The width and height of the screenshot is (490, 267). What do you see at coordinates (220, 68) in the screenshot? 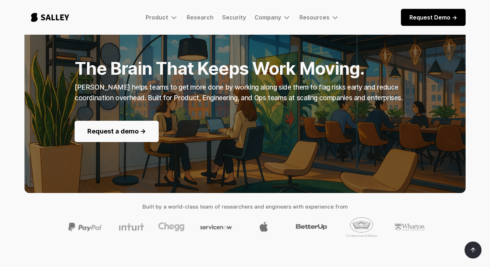
I see `strong: The Brain That Keeps Work Moving.` at bounding box center [220, 68].